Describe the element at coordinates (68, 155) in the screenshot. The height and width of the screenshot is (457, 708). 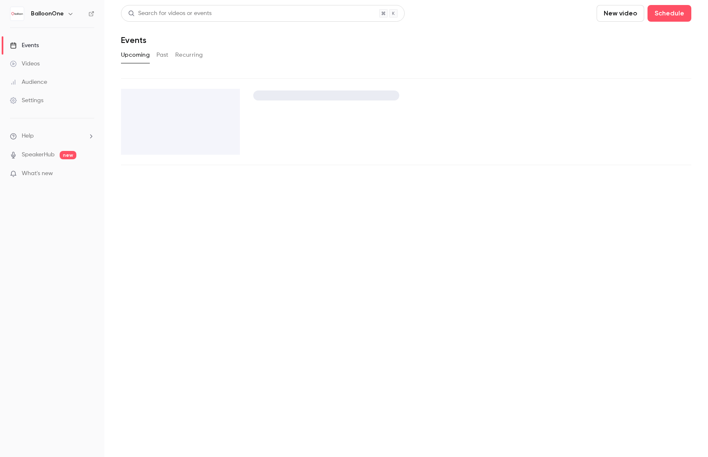
I see `span: new` at that location.